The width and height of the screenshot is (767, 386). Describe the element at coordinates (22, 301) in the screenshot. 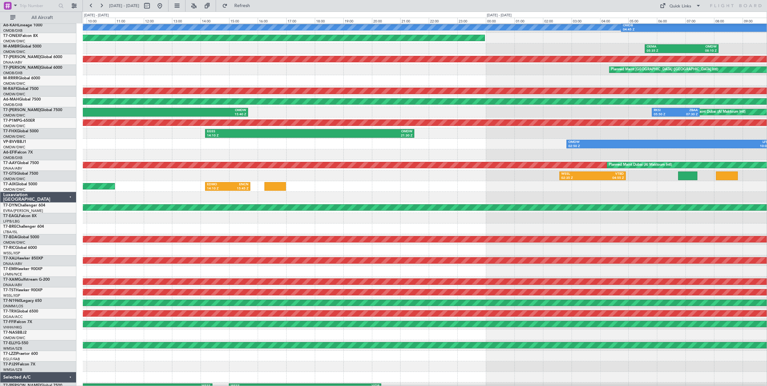

I see `a: T7-N1960Legacy 650` at that location.